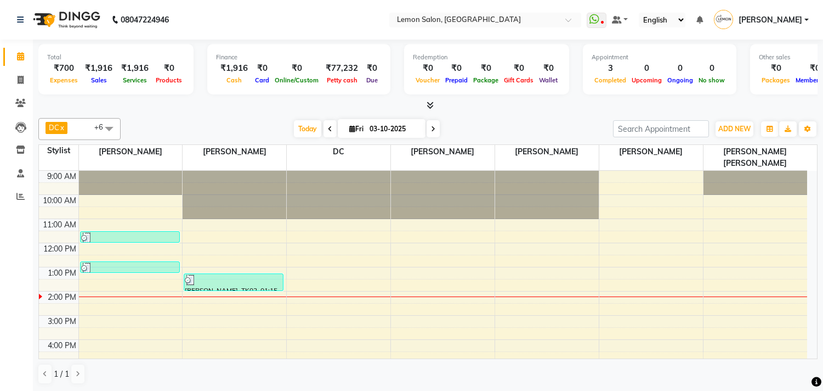 The image size is (823, 391). I want to click on div: ₹700, so click(64, 68).